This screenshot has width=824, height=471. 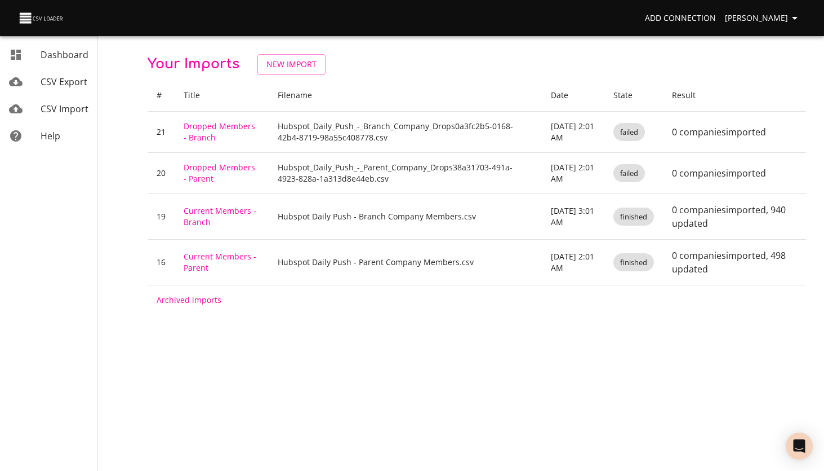 I want to click on td: Hubspot Daily Push - Parent Company Members.csv, so click(x=405, y=261).